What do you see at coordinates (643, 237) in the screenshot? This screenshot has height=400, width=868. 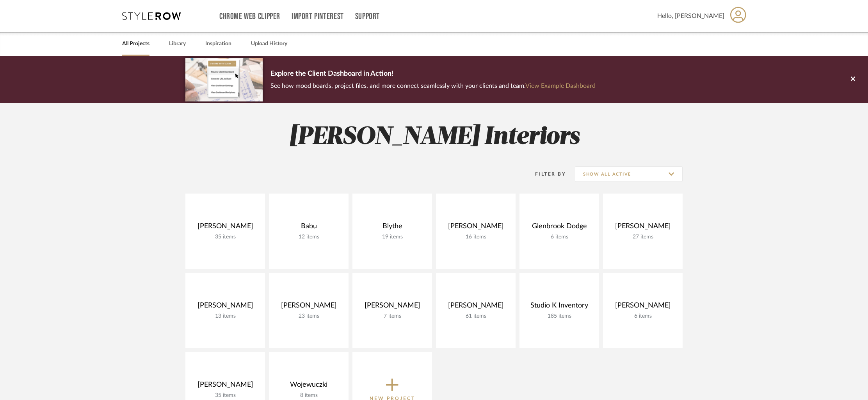 I see `div: 27 items` at bounding box center [643, 237].